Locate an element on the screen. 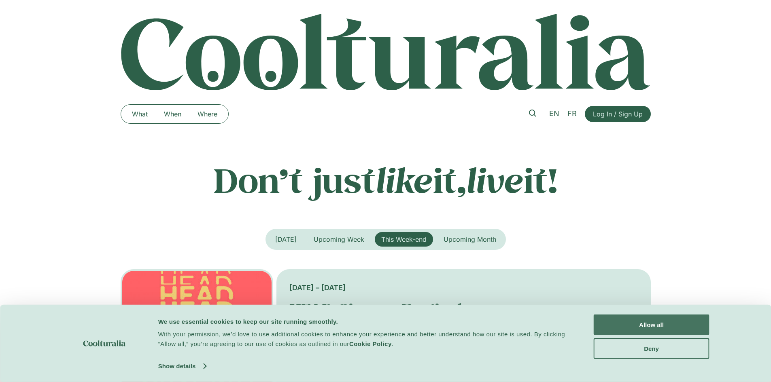  div: We use essential cookies to keep our site running smoothly. is located at coordinates (367, 322).